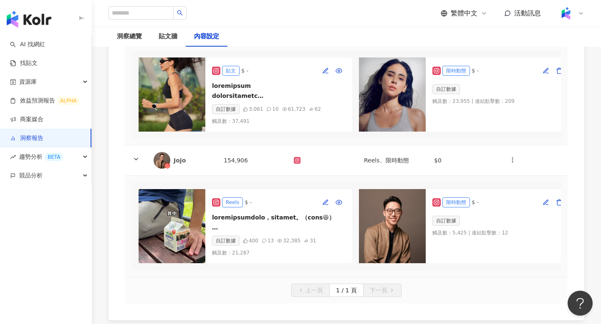 The width and height of the screenshot is (601, 324). I want to click on div: 觸及數 ： 37,491, so click(231, 121).